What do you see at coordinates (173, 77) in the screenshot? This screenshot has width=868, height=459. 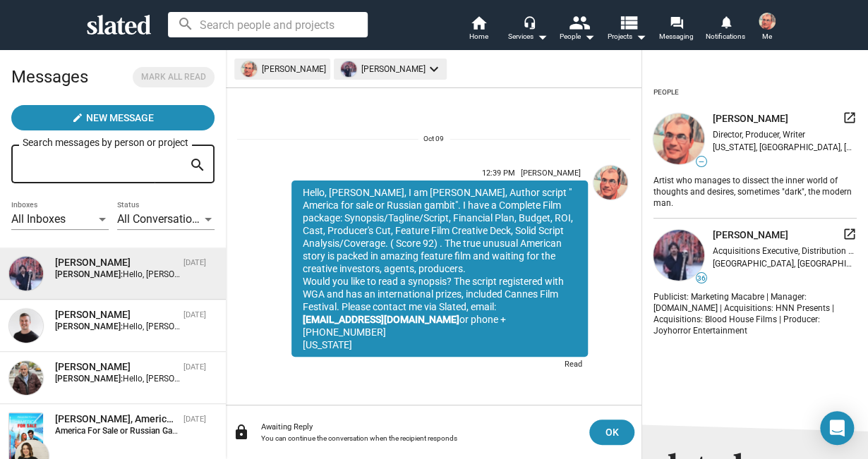 I see `button: Mark all read` at bounding box center [173, 77].